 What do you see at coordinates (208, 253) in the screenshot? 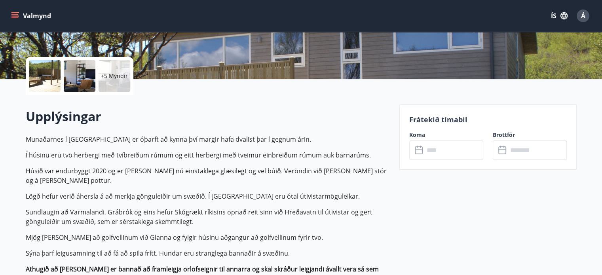
I see `p: Sýna þarf leigusamning til að fá að spila frítt. Hundar eru stranglega bannaðir á svæðinu.` at bounding box center [208, 253].